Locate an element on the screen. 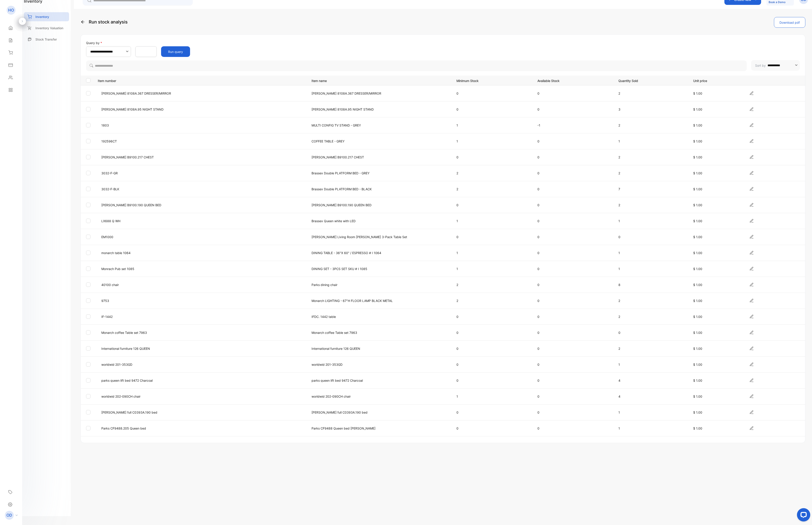 Image resolution: width=812 pixels, height=525 pixels. p: Monarch LIGHTING - 67"H FLOOR LAMP BLACK METAL is located at coordinates (380, 301).